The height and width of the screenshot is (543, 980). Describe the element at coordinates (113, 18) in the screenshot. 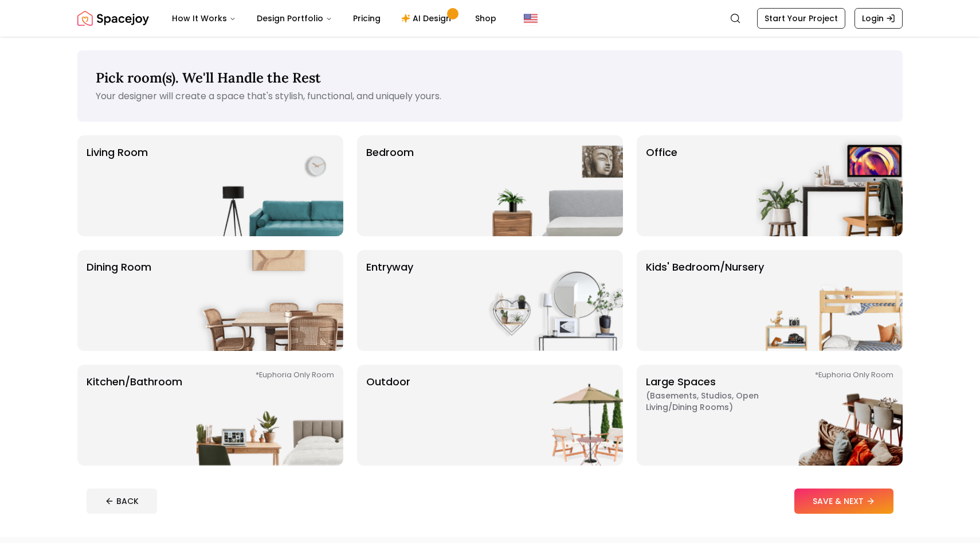

I see `a: Spacejoy` at that location.